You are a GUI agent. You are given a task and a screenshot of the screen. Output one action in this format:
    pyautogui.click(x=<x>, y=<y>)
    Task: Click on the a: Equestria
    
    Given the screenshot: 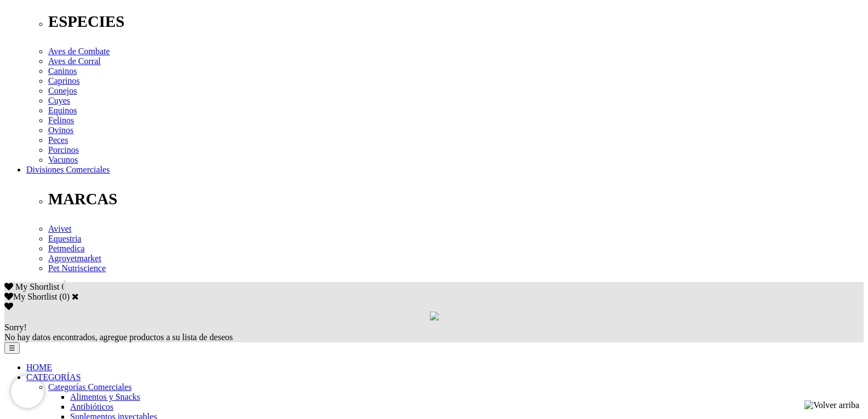 What is the action you would take?
    pyautogui.click(x=65, y=238)
    